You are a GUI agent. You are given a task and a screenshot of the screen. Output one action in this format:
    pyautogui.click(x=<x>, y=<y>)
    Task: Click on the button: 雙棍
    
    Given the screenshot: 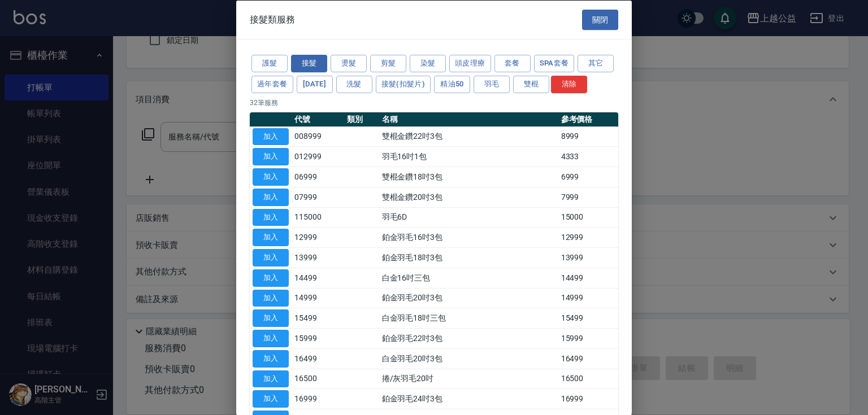 What is the action you would take?
    pyautogui.click(x=531, y=84)
    